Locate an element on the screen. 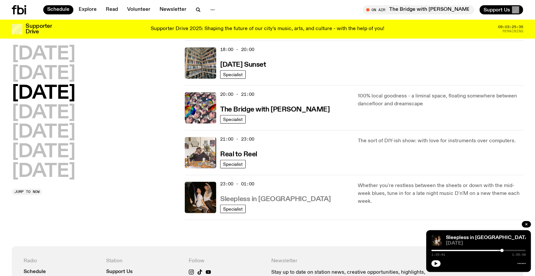 The height and width of the screenshot is (276, 535). h3: Real to Reel is located at coordinates (238, 154).